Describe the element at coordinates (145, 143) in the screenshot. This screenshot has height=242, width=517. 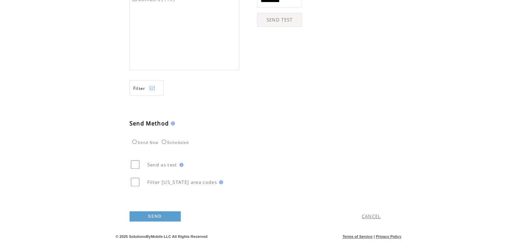
I see `label: Send Now` at that location.